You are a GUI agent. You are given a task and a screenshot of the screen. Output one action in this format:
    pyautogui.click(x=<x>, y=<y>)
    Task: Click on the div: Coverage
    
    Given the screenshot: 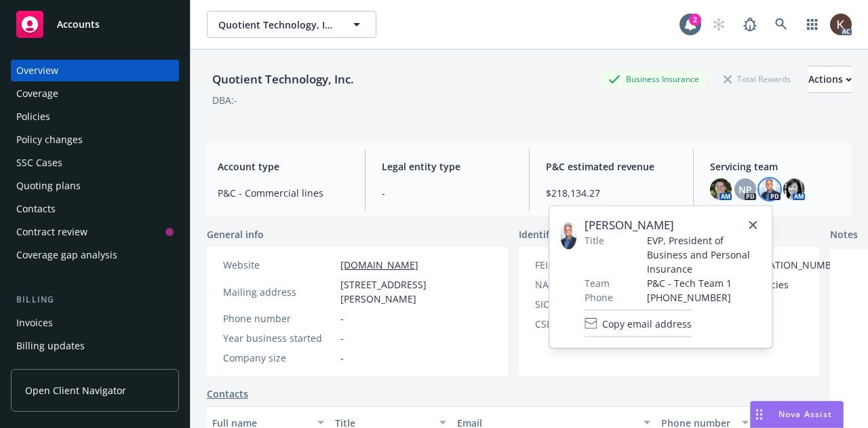 What is the action you would take?
    pyautogui.click(x=37, y=94)
    